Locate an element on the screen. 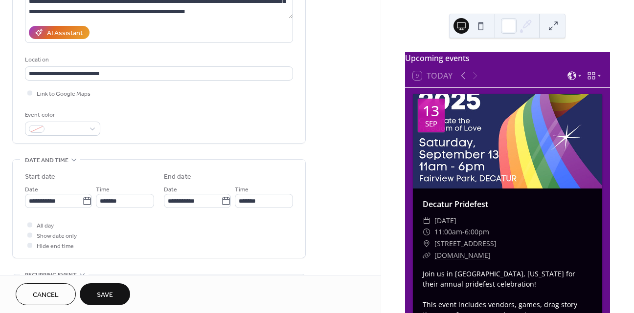  div: End date is located at coordinates (177, 177).